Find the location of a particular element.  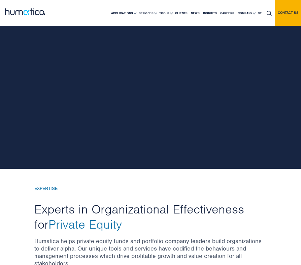

a: Services is located at coordinates (147, 13).